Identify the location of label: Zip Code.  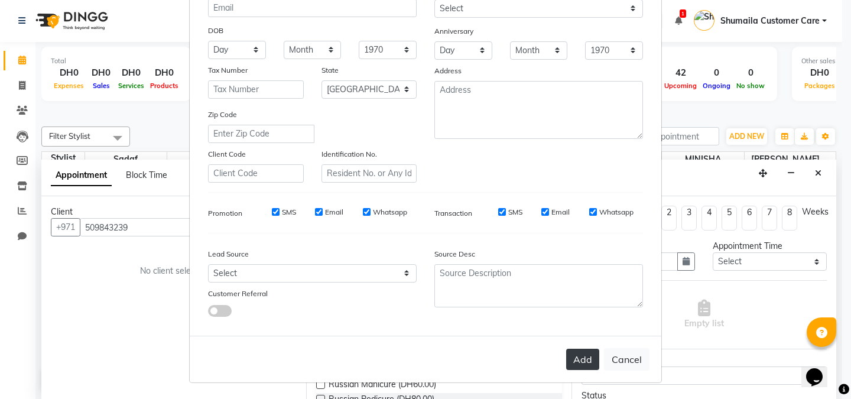
(222, 115).